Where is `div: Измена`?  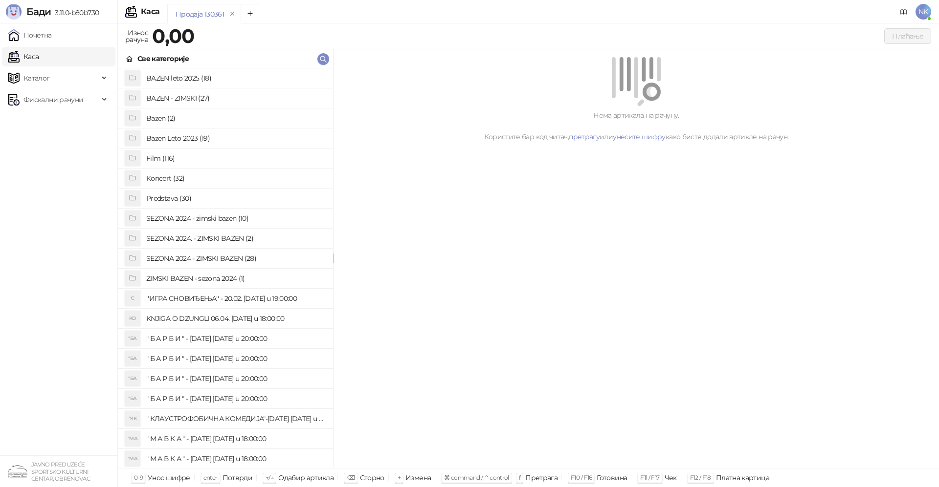 div: Измена is located at coordinates (418, 478).